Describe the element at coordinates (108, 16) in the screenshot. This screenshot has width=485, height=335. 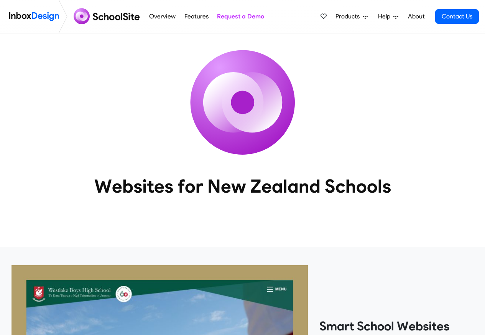
I see `img: schoolsite logo` at that location.